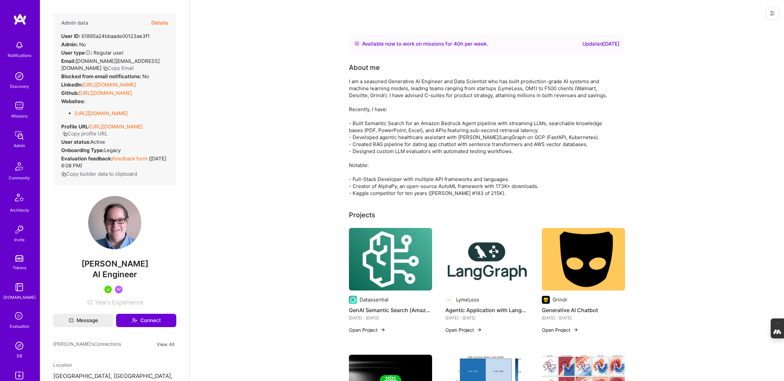 Image resolution: width=784 pixels, height=381 pixels. What do you see at coordinates (160, 23) in the screenshot?
I see `button: Details` at bounding box center [160, 23].